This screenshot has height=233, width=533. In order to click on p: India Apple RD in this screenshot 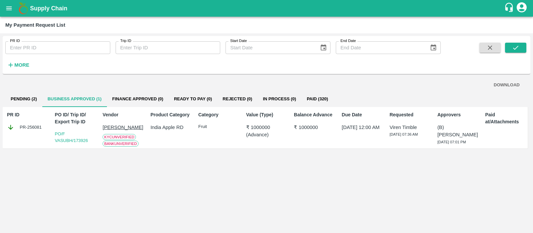, I will do `click(171, 127)`.